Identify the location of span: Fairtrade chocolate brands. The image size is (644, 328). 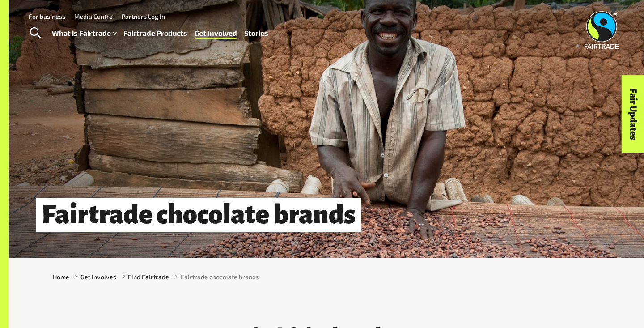
(220, 277).